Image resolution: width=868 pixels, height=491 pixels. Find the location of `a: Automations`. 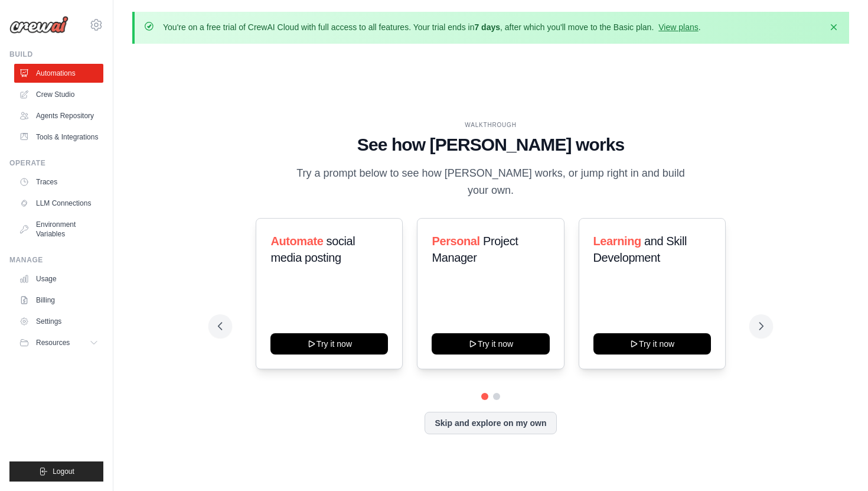

a: Automations is located at coordinates (58, 73).